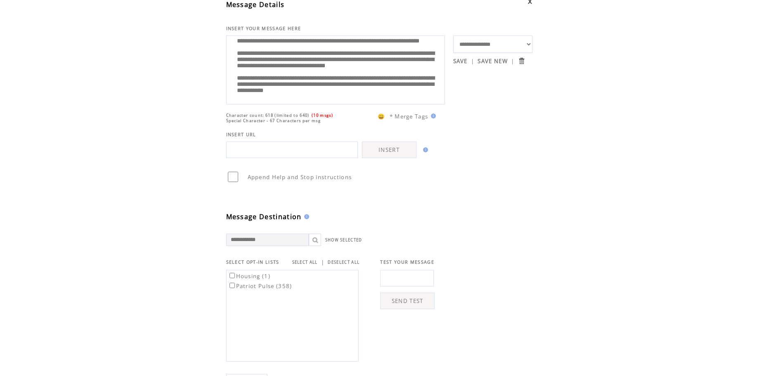  Describe the element at coordinates (232, 285) in the screenshot. I see `input: Patriot Pulse (358)` at that location.